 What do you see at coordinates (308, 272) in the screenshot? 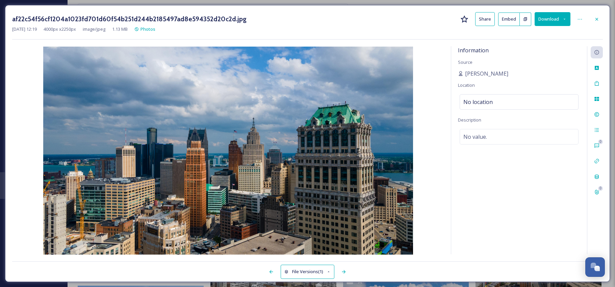
I see `button: File Versions(1)` at bounding box center [308, 272].